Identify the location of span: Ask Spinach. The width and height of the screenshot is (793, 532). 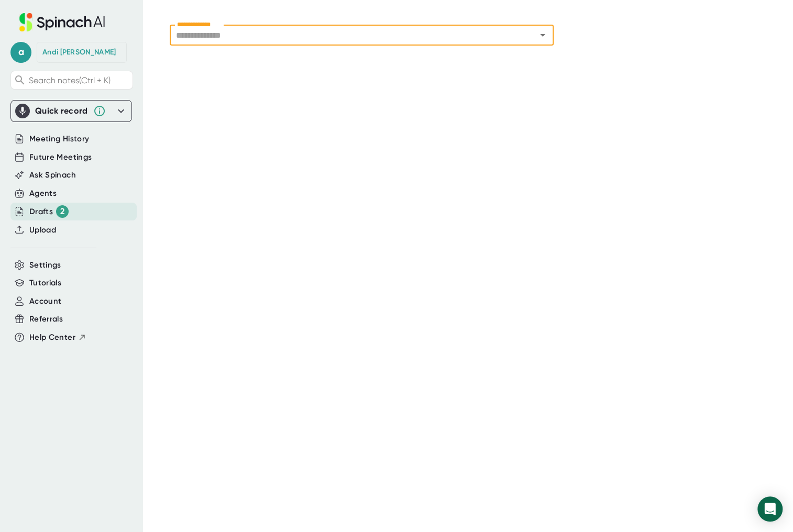
(52, 175).